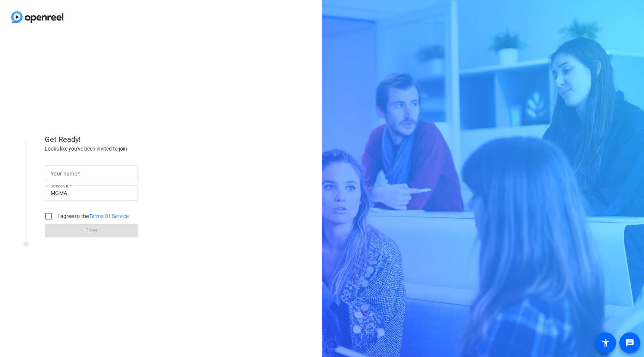 The image size is (644, 357). What do you see at coordinates (92, 216) in the screenshot?
I see `label: I agree to the` at bounding box center [92, 216].